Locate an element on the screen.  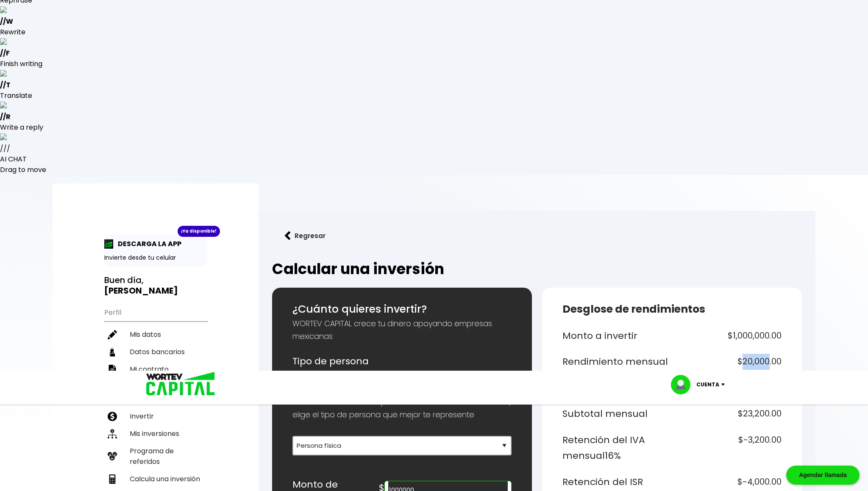
li: Programa de referidos is located at coordinates (155, 457).